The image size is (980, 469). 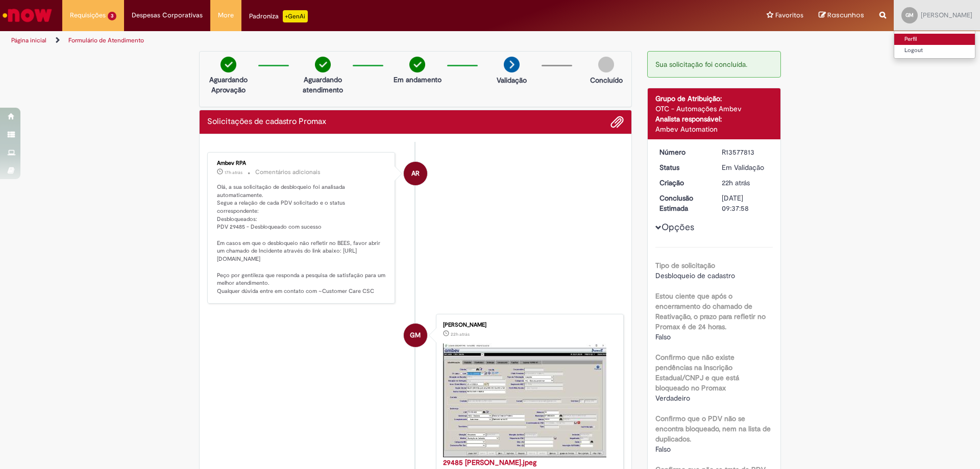 What do you see at coordinates (302, 240) in the screenshot?
I see `p: Olá, a sua solicitação de desbloqueio foi analisada automaticamente. Segue a relação de cada PDV ...` at bounding box center [302, 240].